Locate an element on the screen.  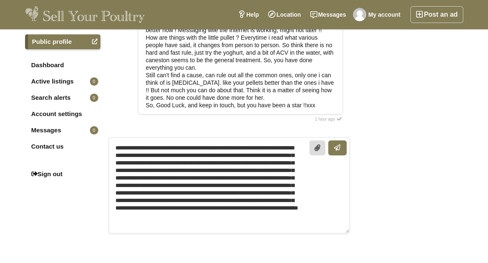
a: Contact us is located at coordinates (63, 147).